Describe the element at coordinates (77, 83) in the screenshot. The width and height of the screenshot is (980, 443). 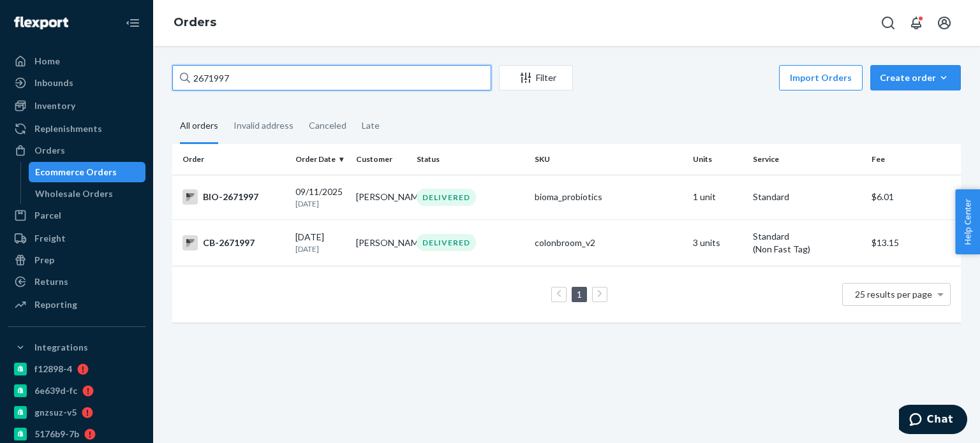
I see `a: Inbounds` at that location.